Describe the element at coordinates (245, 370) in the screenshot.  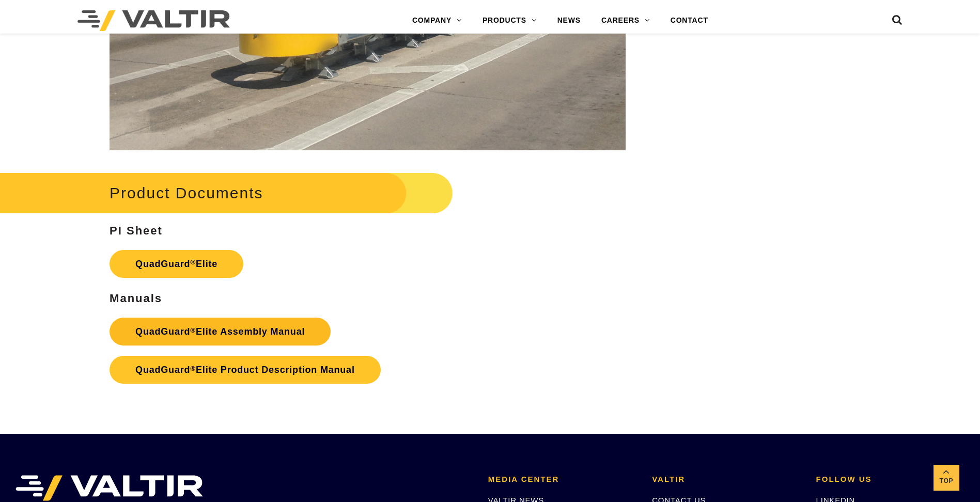
I see `a: QuadGuard®Elite Product Description Manual` at that location.